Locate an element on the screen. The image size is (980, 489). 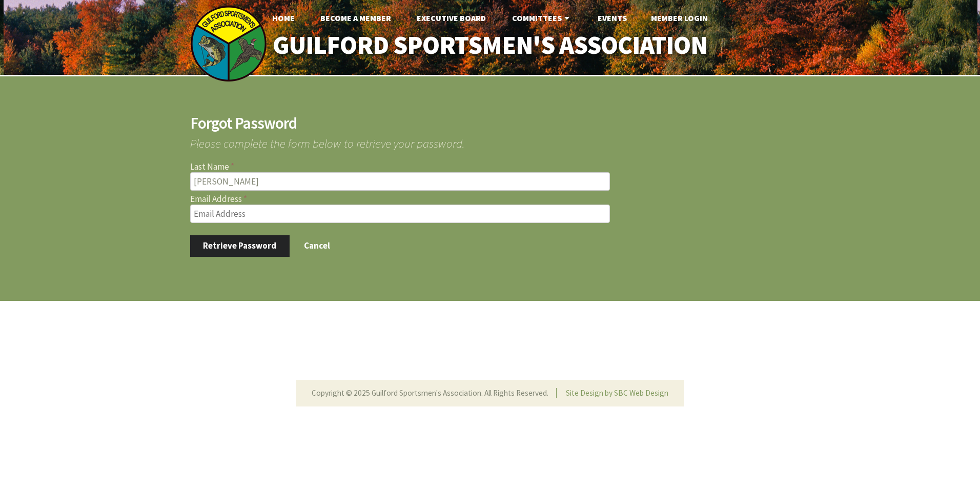
li: Copyright © 2025 Guilford Sportsmen's Association. All Rights Reserved. is located at coordinates (434, 393).